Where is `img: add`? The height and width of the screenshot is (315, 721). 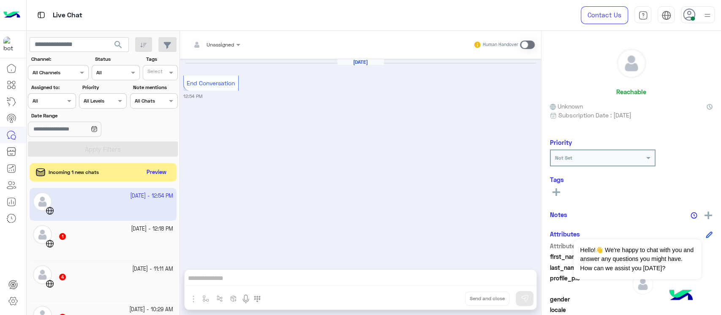
img: add is located at coordinates (709, 215).